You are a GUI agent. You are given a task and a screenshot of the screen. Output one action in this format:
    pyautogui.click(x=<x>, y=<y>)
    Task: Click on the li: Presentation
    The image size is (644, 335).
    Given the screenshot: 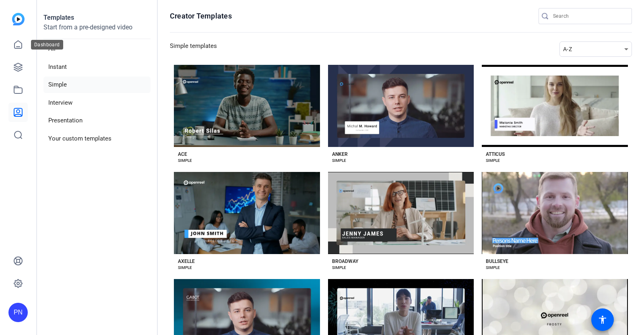 What is the action you would take?
    pyautogui.click(x=97, y=120)
    